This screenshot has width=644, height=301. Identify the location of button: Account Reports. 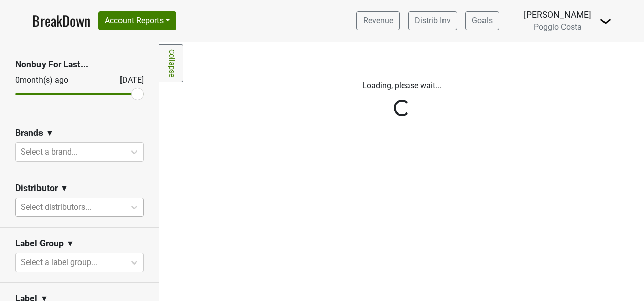
(137, 21).